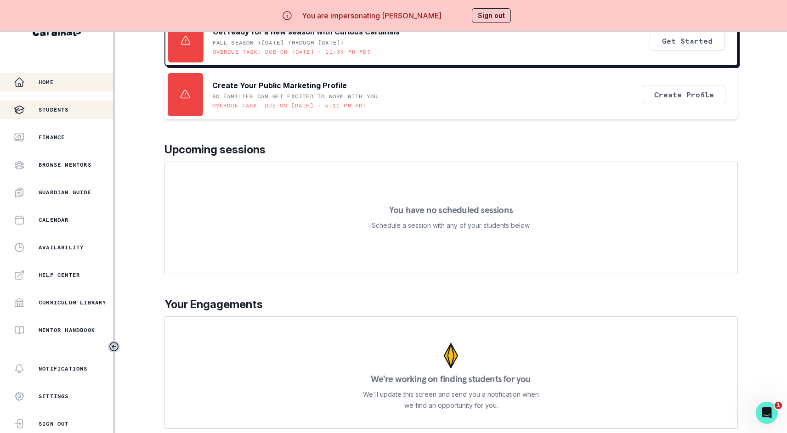 This screenshot has height=433, width=787. Describe the element at coordinates (54, 110) in the screenshot. I see `p: Students` at that location.